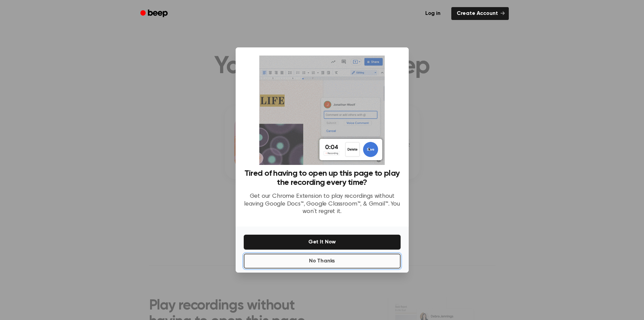  I want to click on img: Beep extension in action, so click(322, 110).